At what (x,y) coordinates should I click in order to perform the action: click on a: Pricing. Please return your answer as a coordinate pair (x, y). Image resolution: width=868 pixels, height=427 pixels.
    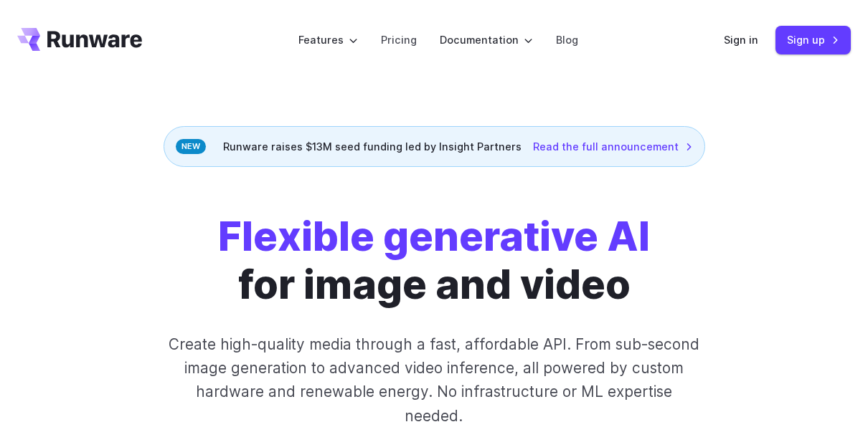
    Looking at the image, I should click on (399, 40).